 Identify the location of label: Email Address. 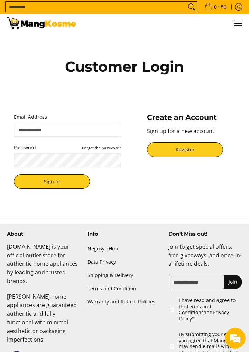
(67, 117).